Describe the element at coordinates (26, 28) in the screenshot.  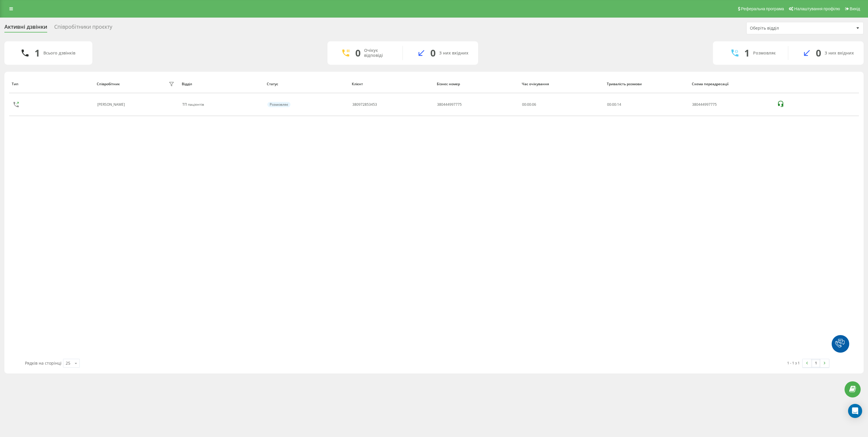
I see `div: Активні дзвінки` at that location.